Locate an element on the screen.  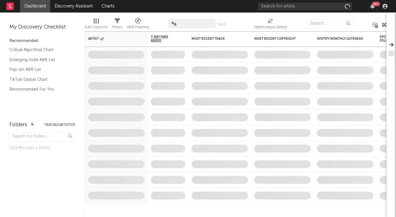
div: Folders is located at coordinates (18, 125).